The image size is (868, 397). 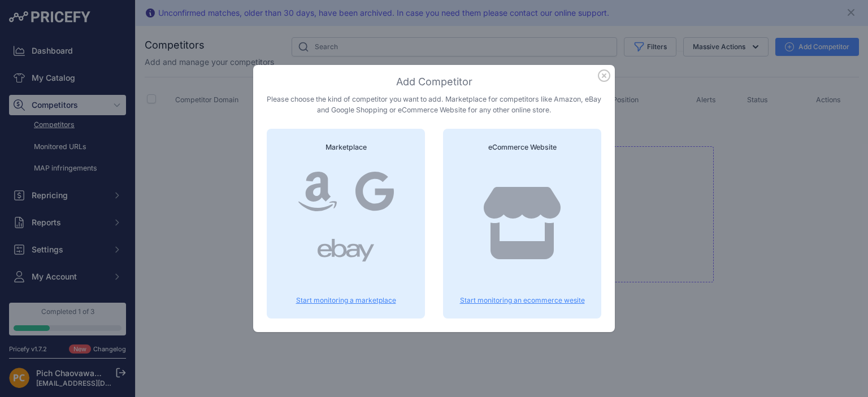 What do you see at coordinates (346, 148) in the screenshot?
I see `h4: Marketplace` at bounding box center [346, 148].